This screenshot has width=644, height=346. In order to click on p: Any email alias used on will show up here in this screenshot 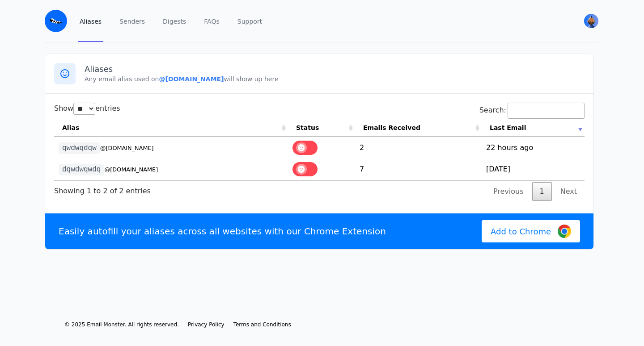, I will do `click(335, 79)`.